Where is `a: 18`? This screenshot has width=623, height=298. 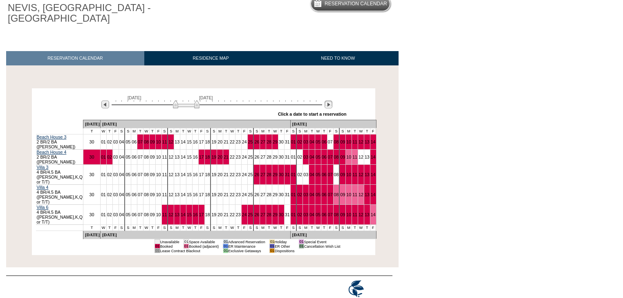 a: 18 is located at coordinates (208, 195).